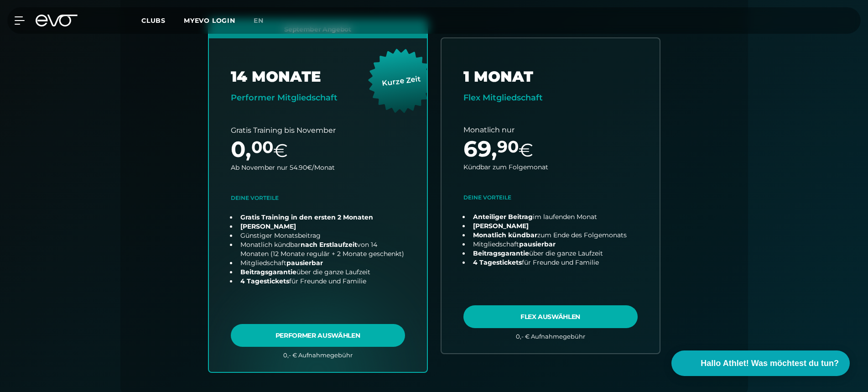 Image resolution: width=868 pixels, height=392 pixels. What do you see at coordinates (769, 363) in the screenshot?
I see `span: Hallo Athlet! Was möchtest du tun?` at bounding box center [769, 363].